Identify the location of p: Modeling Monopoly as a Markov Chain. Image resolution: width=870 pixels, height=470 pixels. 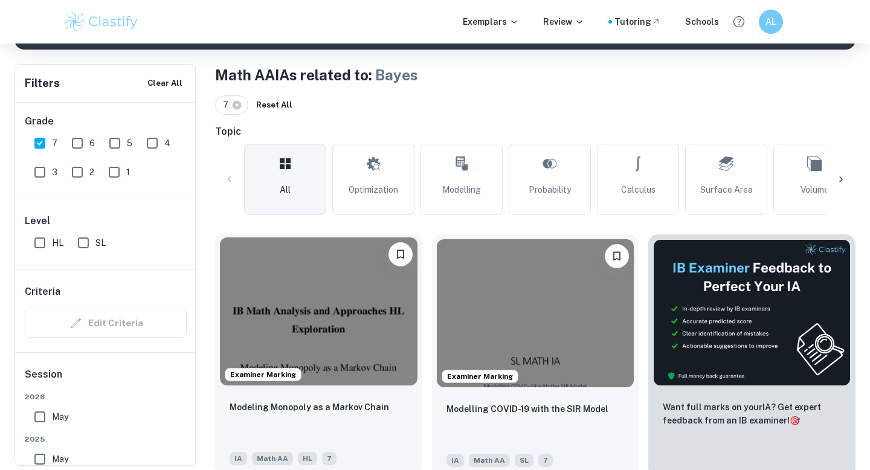
(309, 407).